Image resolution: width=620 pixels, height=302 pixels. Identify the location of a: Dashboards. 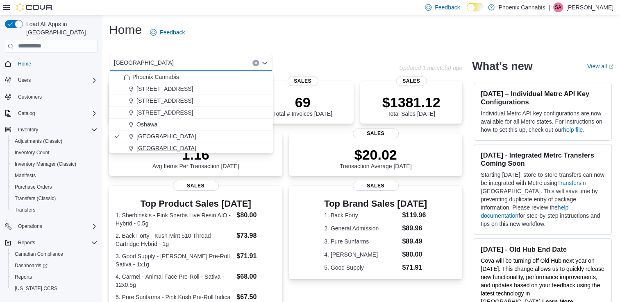
(31, 266).